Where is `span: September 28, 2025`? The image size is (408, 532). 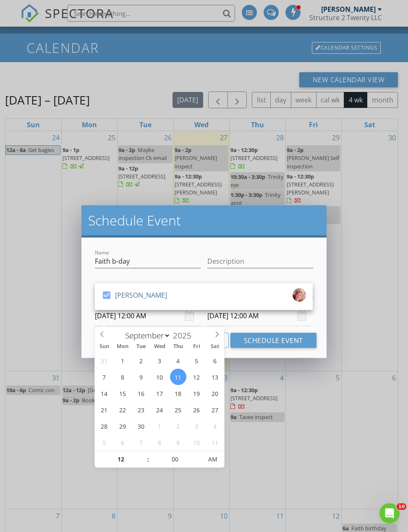
span: September 28, 2025 is located at coordinates (104, 426).